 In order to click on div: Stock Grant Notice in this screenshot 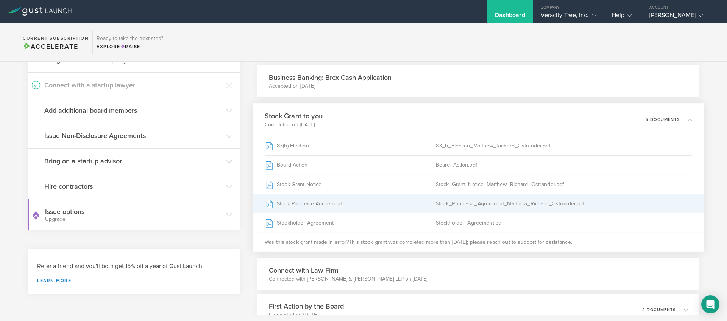, I will do `click(350, 185)`.